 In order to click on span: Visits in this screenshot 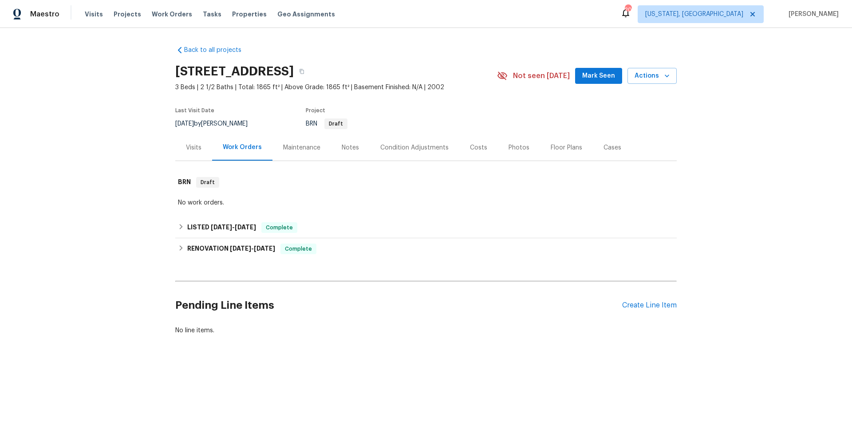, I will do `click(94, 14)`.